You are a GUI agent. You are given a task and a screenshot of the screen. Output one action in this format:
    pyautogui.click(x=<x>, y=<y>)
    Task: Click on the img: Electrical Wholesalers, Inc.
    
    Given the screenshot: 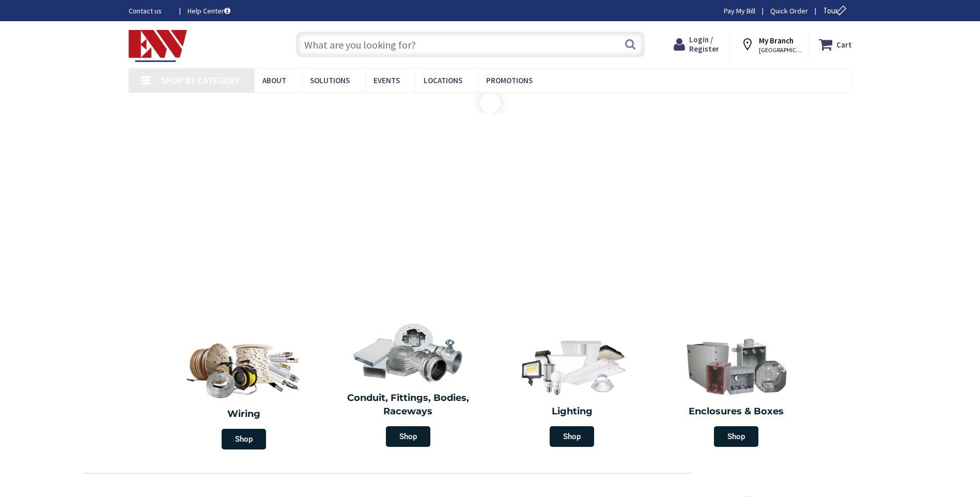 What is the action you would take?
    pyautogui.click(x=158, y=46)
    